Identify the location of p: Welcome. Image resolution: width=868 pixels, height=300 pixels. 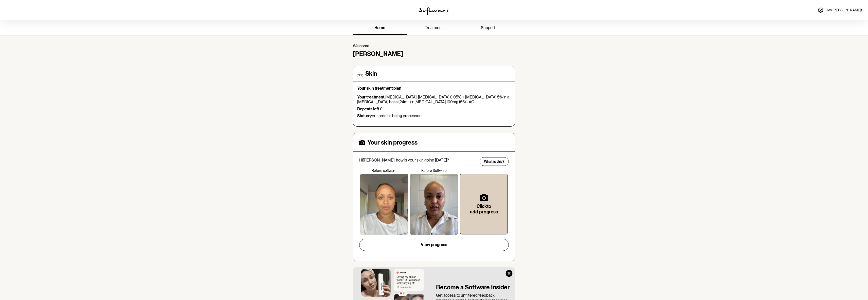
(434, 46).